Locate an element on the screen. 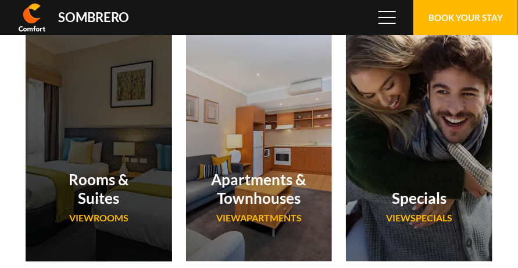 The width and height of the screenshot is (518, 268). a: Studio Apartment Lounge, Kitchen and DiningApartments & TownhousesVIEWApartments is located at coordinates (259, 138).